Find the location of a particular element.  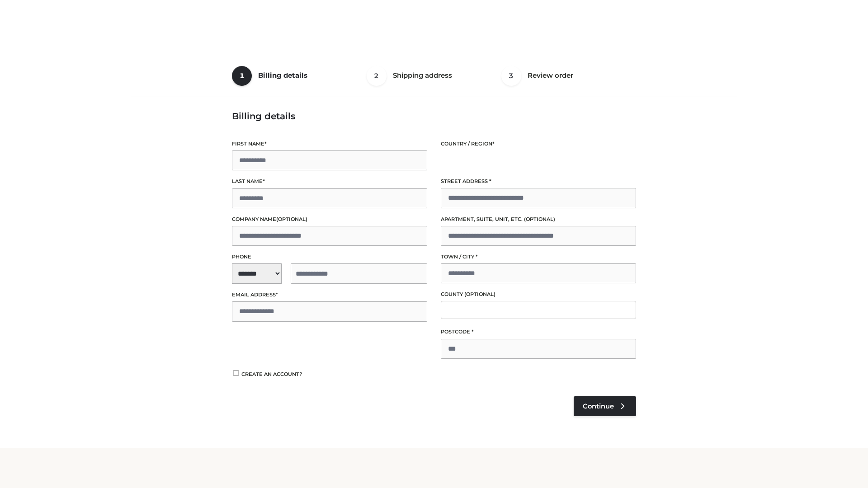

label: County is located at coordinates (538, 294).